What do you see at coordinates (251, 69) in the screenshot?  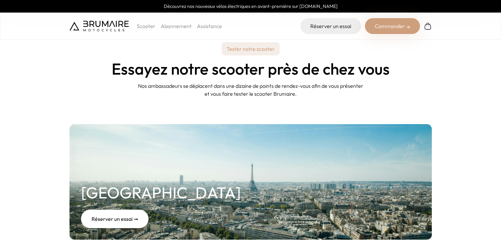 I see `h1: Essayez notre scooter près de chez vous` at bounding box center [251, 69].